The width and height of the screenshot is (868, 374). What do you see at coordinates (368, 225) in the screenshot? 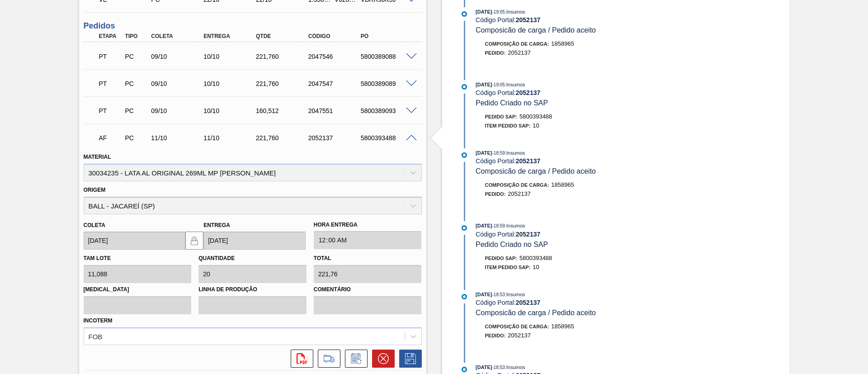
I see `label: Hora Entrega` at bounding box center [368, 225].